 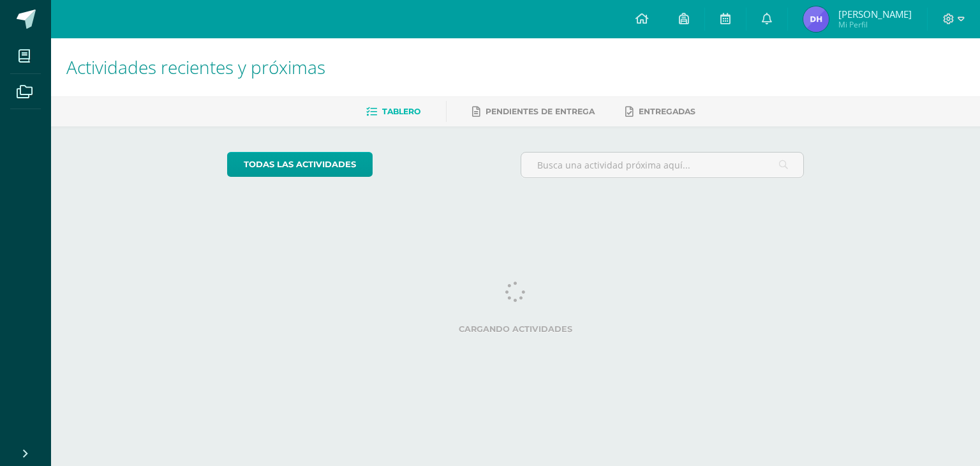 I want to click on span: Entregadas, so click(x=666, y=111).